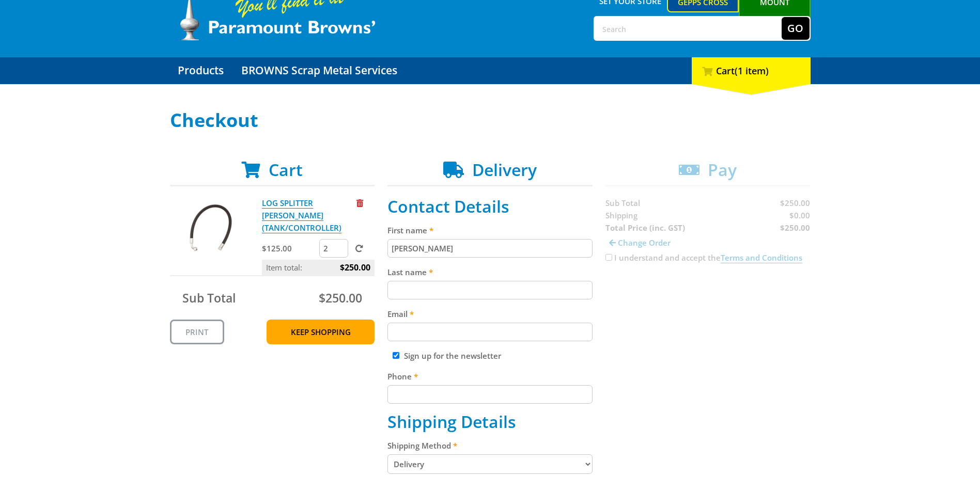 This screenshot has width=980, height=477. What do you see at coordinates (490, 394) in the screenshot?
I see `input: Please enter your telephone number.` at bounding box center [490, 394].